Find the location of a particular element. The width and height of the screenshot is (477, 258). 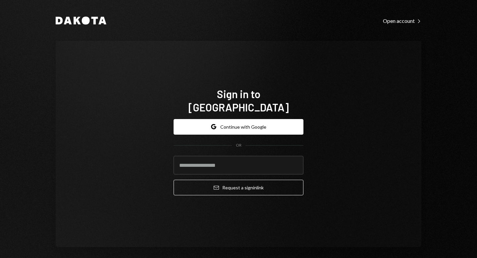

a: Open account is located at coordinates (402, 21).